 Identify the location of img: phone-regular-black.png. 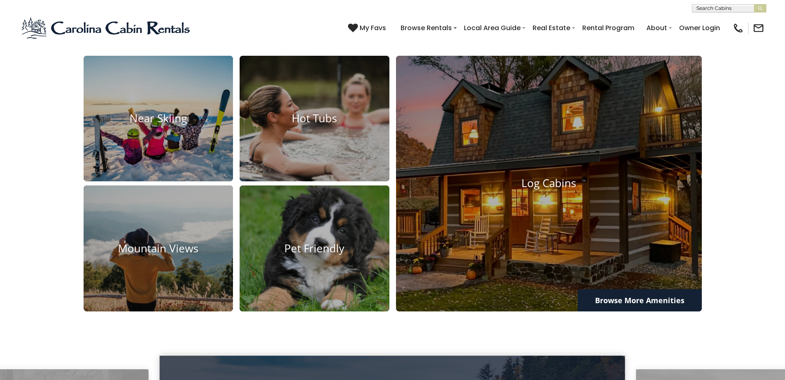
(738, 28).